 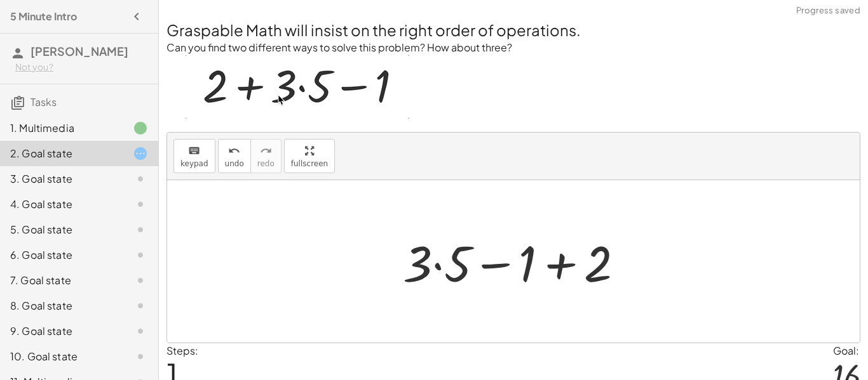 I want to click on h4: 5 Minute Intro, so click(x=43, y=17).